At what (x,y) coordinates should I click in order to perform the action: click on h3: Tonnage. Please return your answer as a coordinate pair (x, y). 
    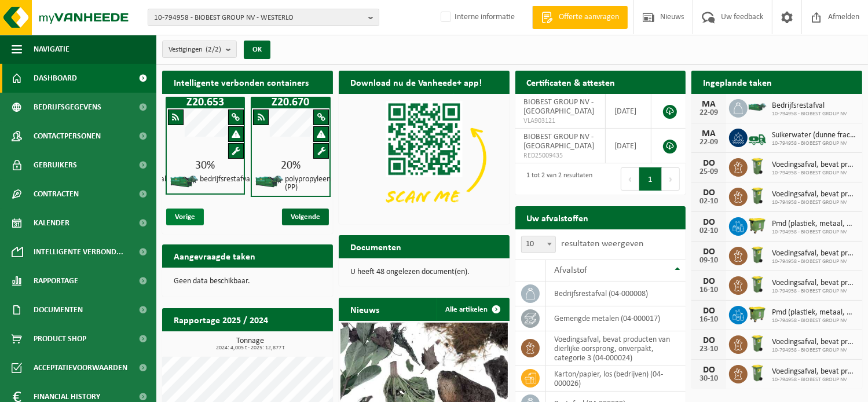
    Looking at the image, I should click on (250, 344).